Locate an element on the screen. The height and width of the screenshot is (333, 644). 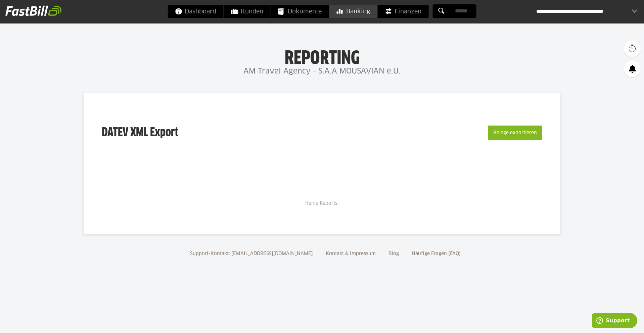
span: Support is located at coordinates (26, 8).